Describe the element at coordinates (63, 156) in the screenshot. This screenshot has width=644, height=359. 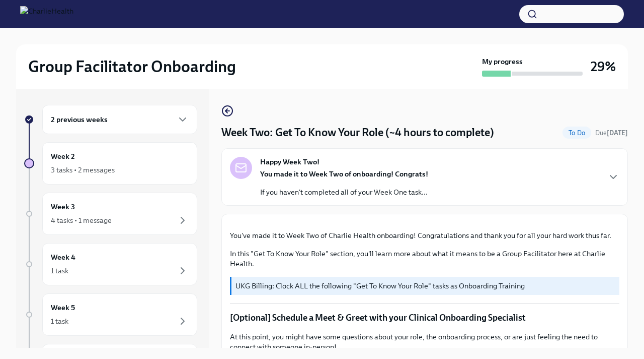
I see `h6: Week 2` at that location.